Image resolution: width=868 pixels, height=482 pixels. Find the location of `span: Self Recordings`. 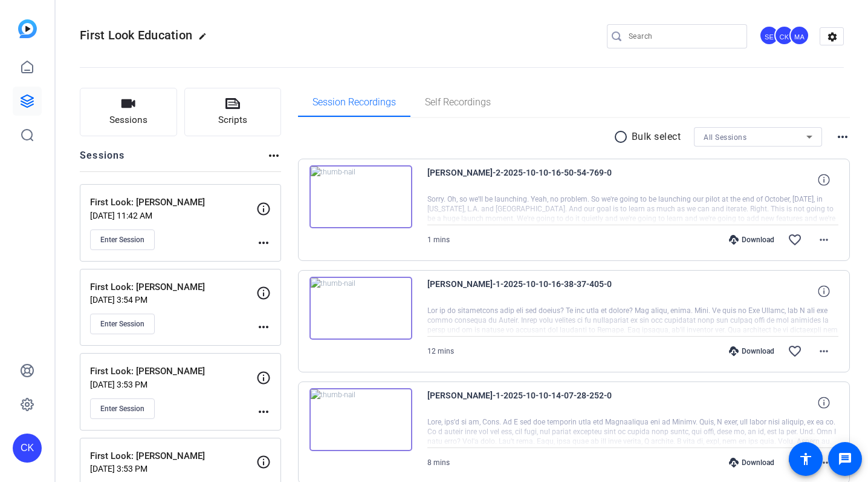

span: Self Recordings is located at coordinates (458, 102).